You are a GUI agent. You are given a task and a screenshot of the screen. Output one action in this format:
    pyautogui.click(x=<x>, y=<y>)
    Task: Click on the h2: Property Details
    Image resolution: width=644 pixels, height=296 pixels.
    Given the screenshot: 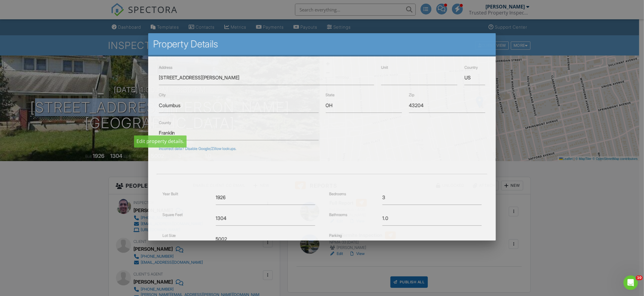 What is the action you would take?
    pyautogui.click(x=322, y=44)
    